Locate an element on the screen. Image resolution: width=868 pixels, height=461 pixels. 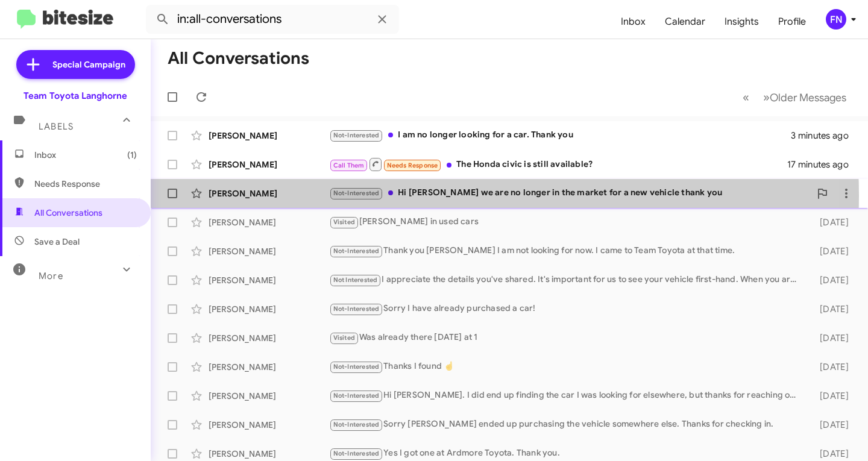
input: Search is located at coordinates (273, 20).